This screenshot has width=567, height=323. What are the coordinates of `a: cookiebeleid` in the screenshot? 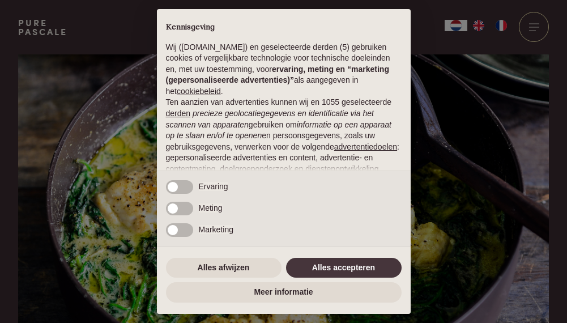 It's located at (199, 91).